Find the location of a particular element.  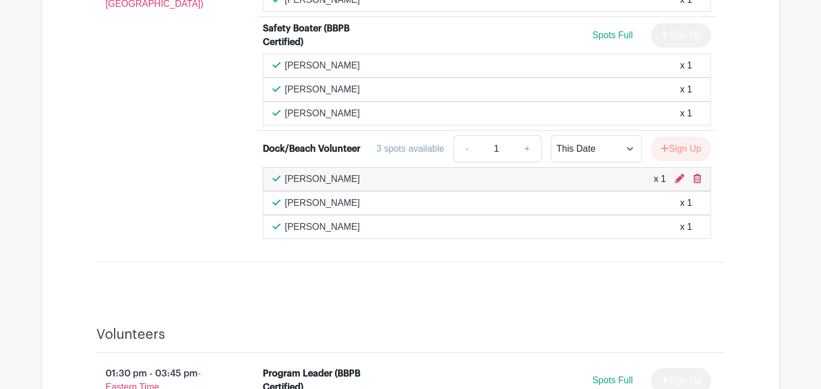

button: Sign Up is located at coordinates (681, 149).